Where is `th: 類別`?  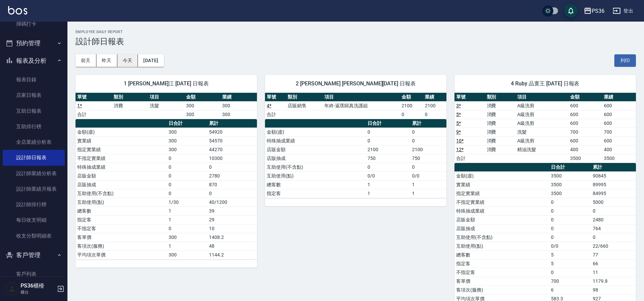
th: 類別 is located at coordinates (500, 97).